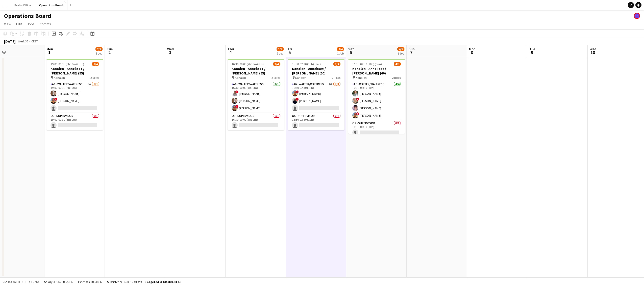  What do you see at coordinates (170, 52) in the screenshot?
I see `span: 3` at bounding box center [170, 52].